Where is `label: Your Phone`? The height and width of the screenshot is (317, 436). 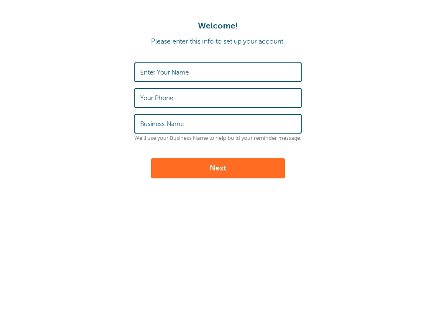
label: Your Phone is located at coordinates (156, 98).